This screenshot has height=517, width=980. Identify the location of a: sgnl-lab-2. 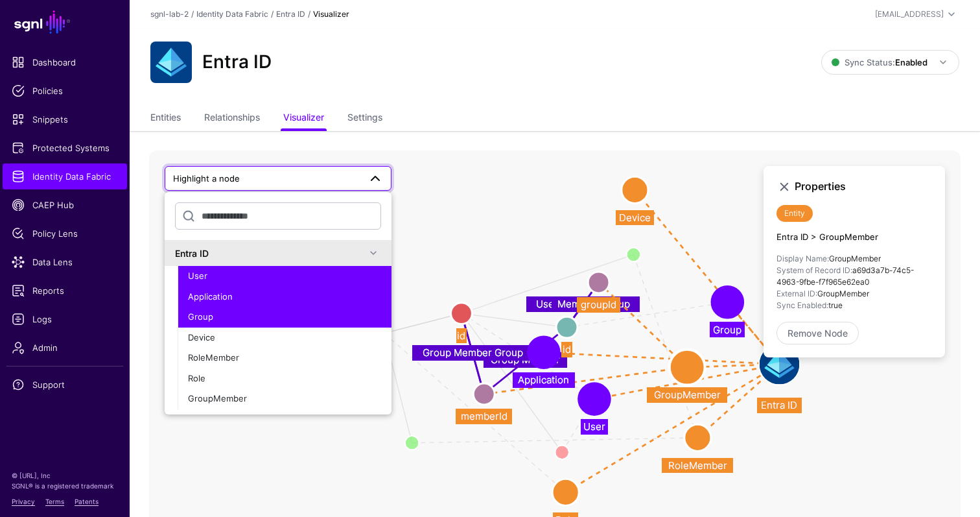
(169, 14).